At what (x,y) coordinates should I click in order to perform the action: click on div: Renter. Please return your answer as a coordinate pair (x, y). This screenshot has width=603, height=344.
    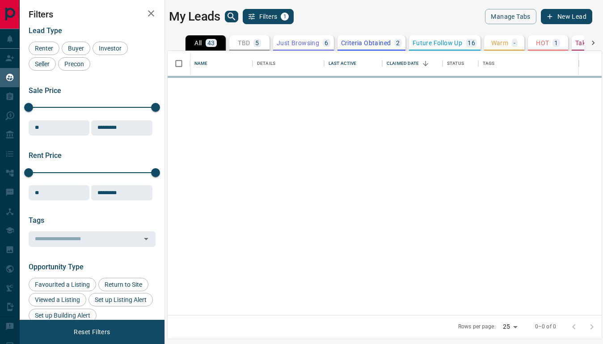
    Looking at the image, I should click on (44, 48).